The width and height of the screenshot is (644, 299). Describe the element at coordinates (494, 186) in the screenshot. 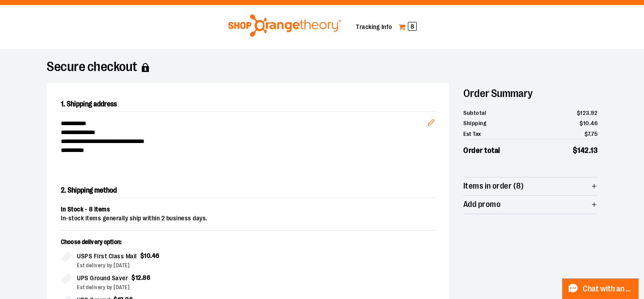

I see `span: Items in order (8)` at that location.